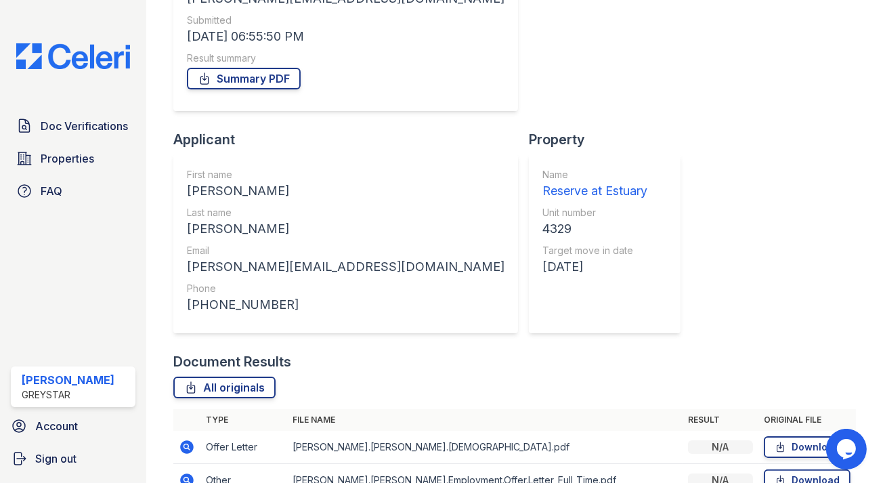 Image resolution: width=883 pixels, height=483 pixels. Describe the element at coordinates (594, 213) in the screenshot. I see `div: Unit number` at that location.